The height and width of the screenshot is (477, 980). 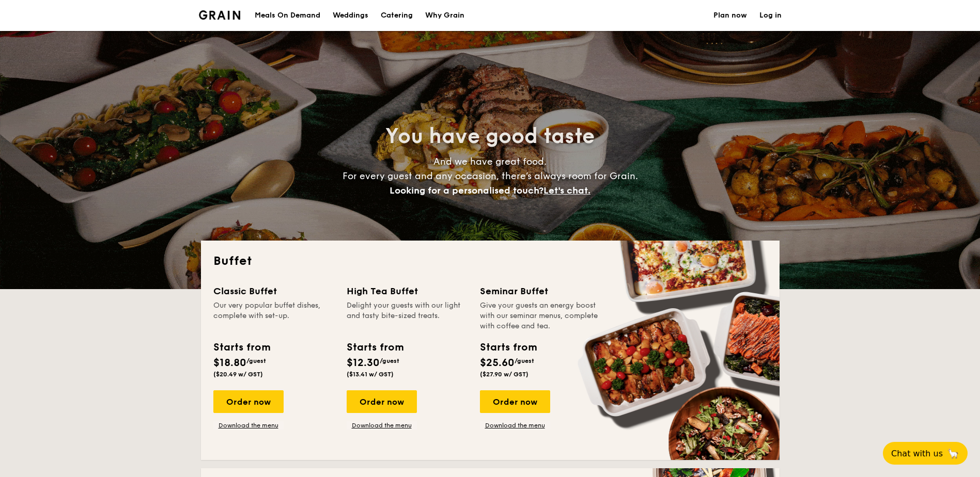 I want to click on h2: Buffet, so click(x=490, y=262).